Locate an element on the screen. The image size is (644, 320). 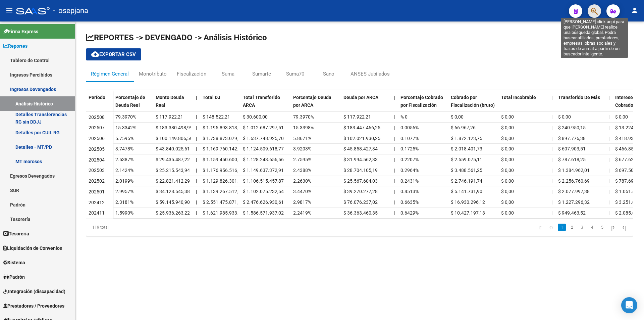
datatable-header-cell: Período is located at coordinates (99, 104).